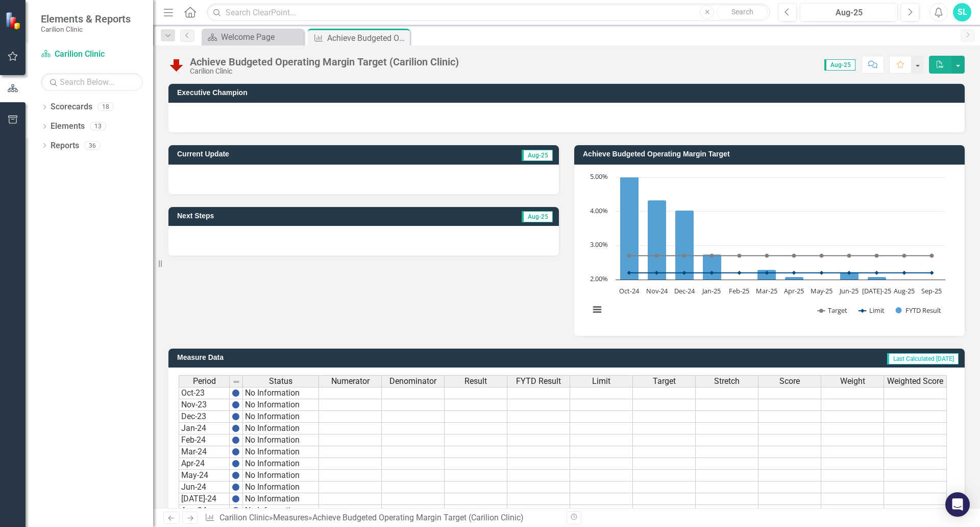 The image size is (980, 527). I want to click on td: Oct-23, so click(204, 393).